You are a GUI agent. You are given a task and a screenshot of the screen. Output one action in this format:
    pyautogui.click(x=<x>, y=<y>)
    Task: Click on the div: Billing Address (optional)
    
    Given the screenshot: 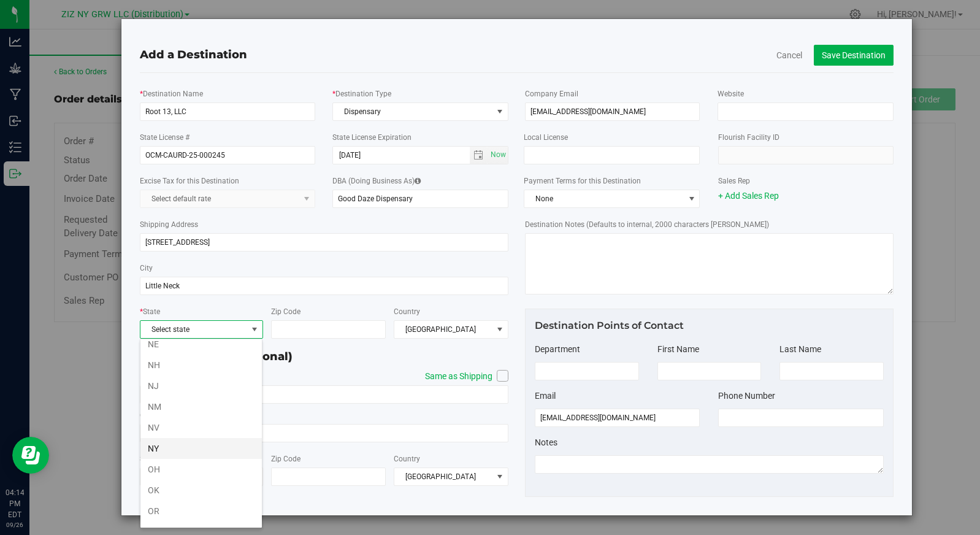 What is the action you would take?
    pyautogui.click(x=324, y=356)
    